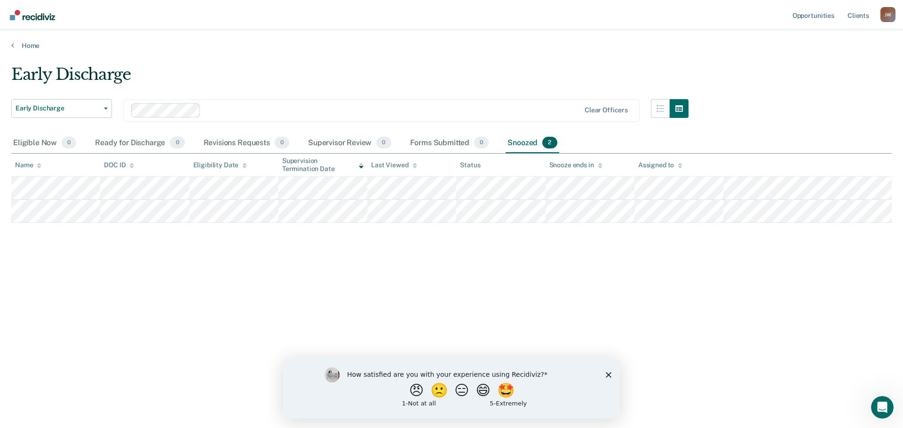 Image resolution: width=903 pixels, height=428 pixels. What do you see at coordinates (888, 15) in the screenshot?
I see `div: J W` at bounding box center [888, 15].